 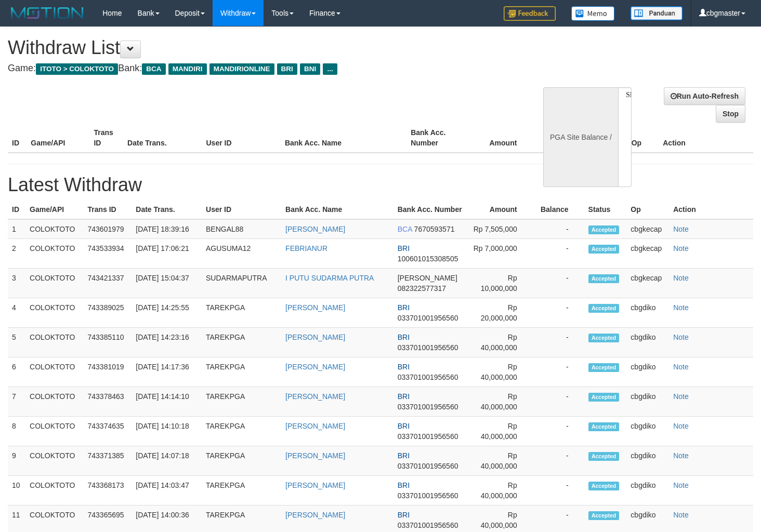 What do you see at coordinates (241, 283) in the screenshot?
I see `td: SUDARMAPUTRA` at bounding box center [241, 283].